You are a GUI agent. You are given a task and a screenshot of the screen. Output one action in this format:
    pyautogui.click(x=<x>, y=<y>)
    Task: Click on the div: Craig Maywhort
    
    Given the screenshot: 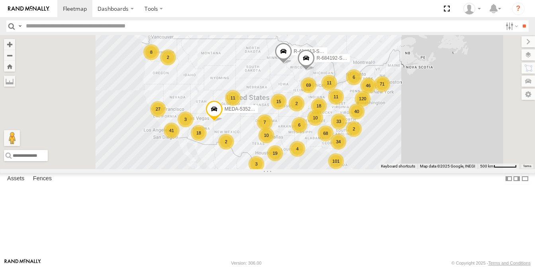 What is the action you would take?
    pyautogui.click(x=472, y=9)
    